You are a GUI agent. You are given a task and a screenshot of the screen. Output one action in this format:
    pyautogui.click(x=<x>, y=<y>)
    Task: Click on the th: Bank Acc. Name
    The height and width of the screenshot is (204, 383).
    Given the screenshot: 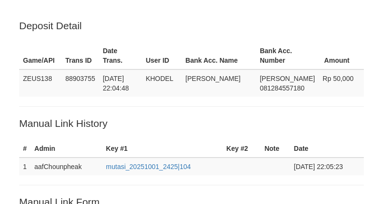 What is the action you would take?
    pyautogui.click(x=219, y=56)
    